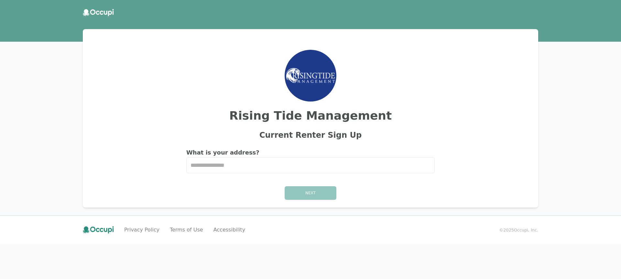 Image resolution: width=621 pixels, height=279 pixels. Describe the element at coordinates (310, 75) in the screenshot. I see `img: Rising Tide Homes` at that location.